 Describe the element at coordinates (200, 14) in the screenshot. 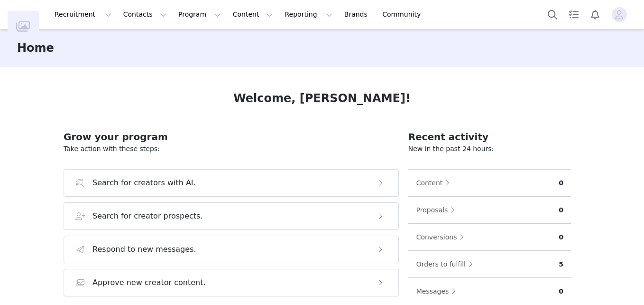

I see `button: Program` at that location.